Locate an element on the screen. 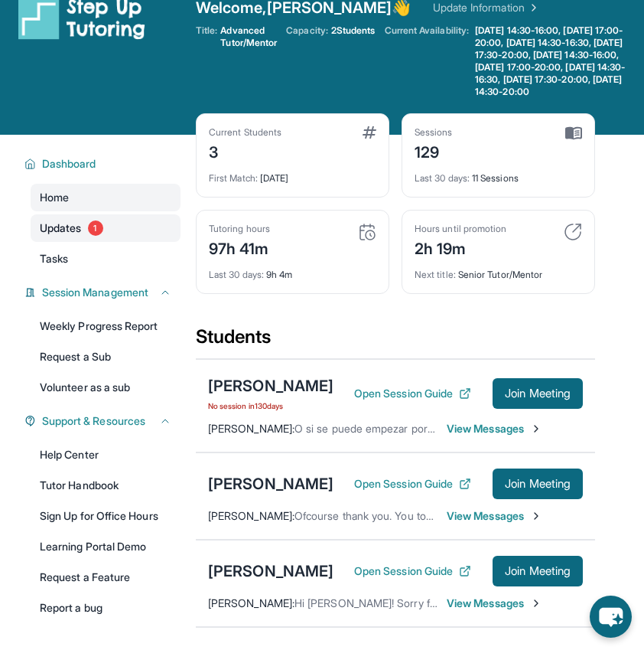 The width and height of the screenshot is (644, 650). span: Dashboard is located at coordinates (69, 163).